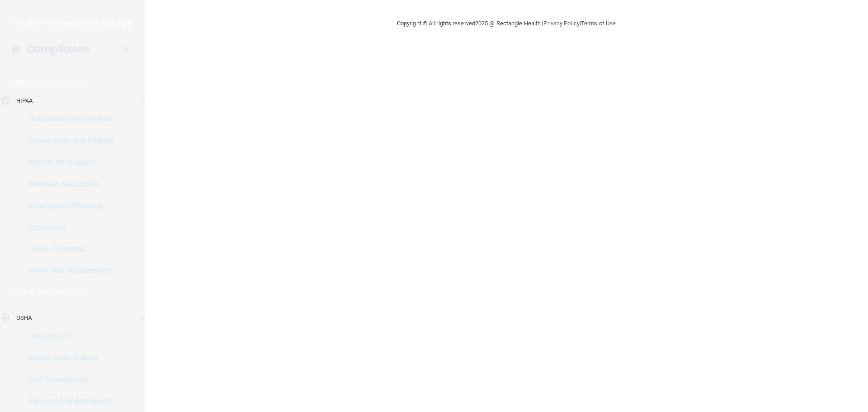  Describe the element at coordinates (67, 358) in the screenshot. I see `p: Safety Data Sheets` at that location.